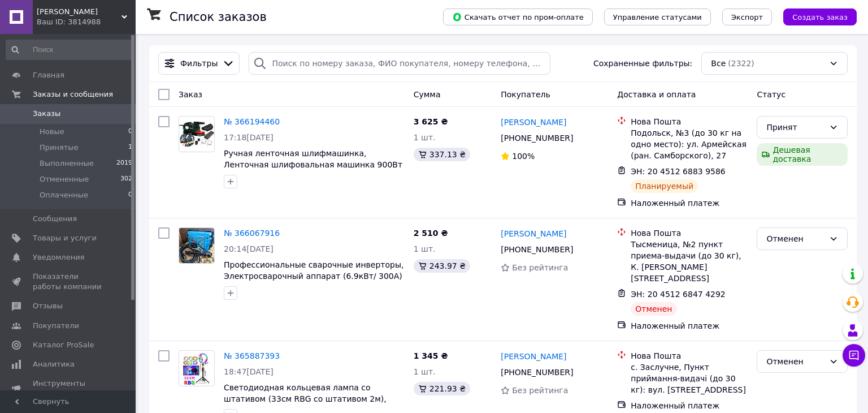 This screenshot has width=868, height=413. What do you see at coordinates (79, 11) in the screenshot?
I see `span: Dom Gadget` at bounding box center [79, 11].